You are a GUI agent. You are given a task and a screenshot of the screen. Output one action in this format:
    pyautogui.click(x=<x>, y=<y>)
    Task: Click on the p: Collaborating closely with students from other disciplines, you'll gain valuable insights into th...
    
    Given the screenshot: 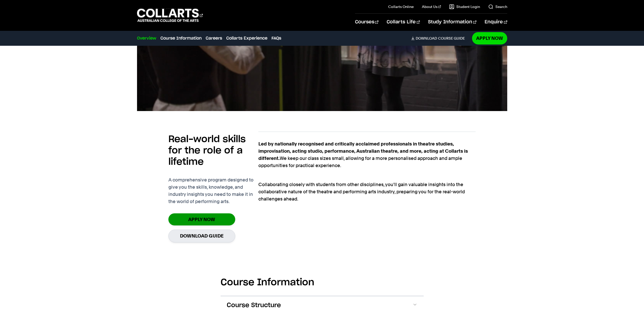 What is the action you would take?
    pyautogui.click(x=367, y=188)
    